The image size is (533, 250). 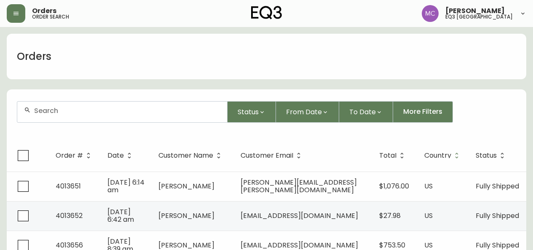 I want to click on span: $27.98, so click(x=390, y=215).